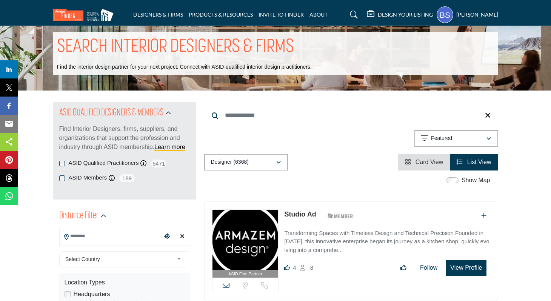 The height and width of the screenshot is (301, 551). What do you see at coordinates (175, 47) in the screenshot?
I see `h1: SEARCH INTERIOR DESIGNERS & FIRMS` at bounding box center [175, 47].